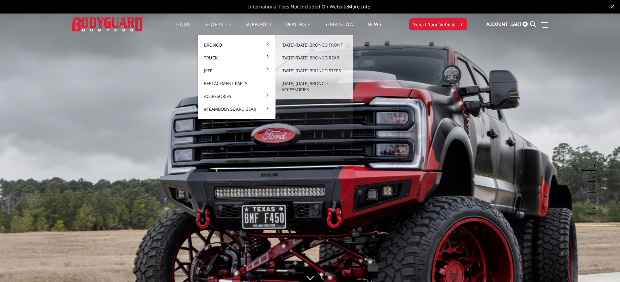 The height and width of the screenshot is (282, 620). What do you see at coordinates (299, 28) in the screenshot?
I see `a: Dealers` at bounding box center [299, 28].